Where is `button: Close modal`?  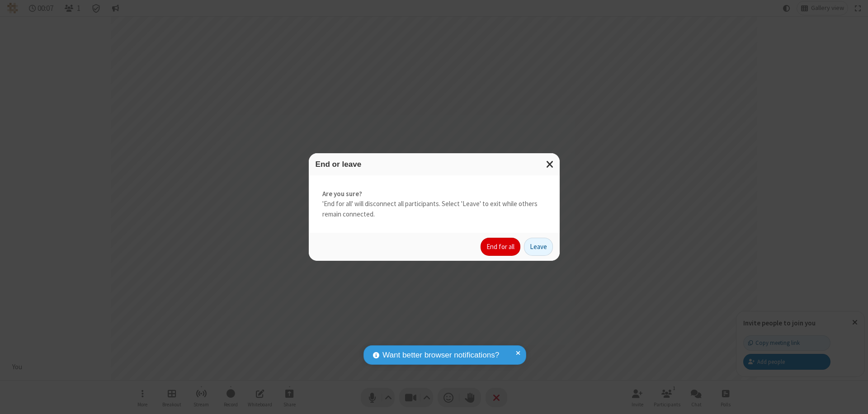
button: Close modal is located at coordinates (550, 164).